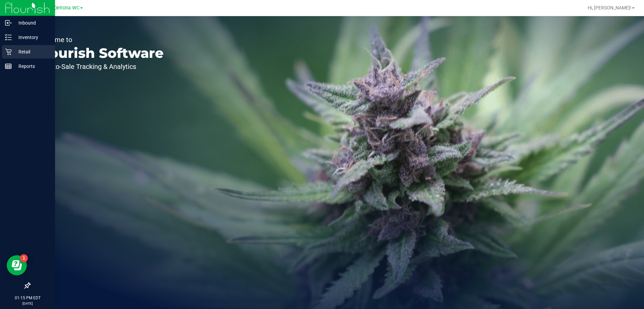  I want to click on p: Reports, so click(32, 66).